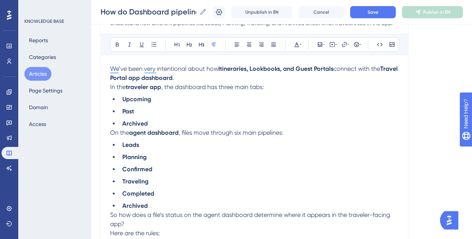 Image resolution: width=472 pixels, height=239 pixels. Describe the element at coordinates (134, 157) in the screenshot. I see `strong: Planning` at that location.